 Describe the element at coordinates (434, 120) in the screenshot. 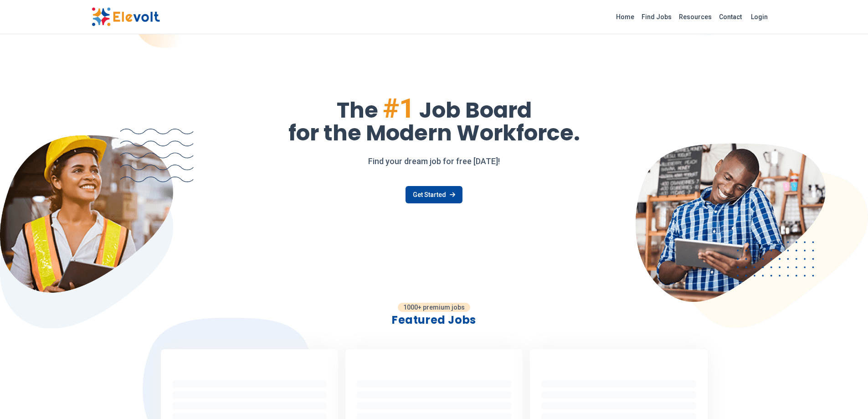

I see `h1: The Job Board for the Modern Workforce.` at that location.